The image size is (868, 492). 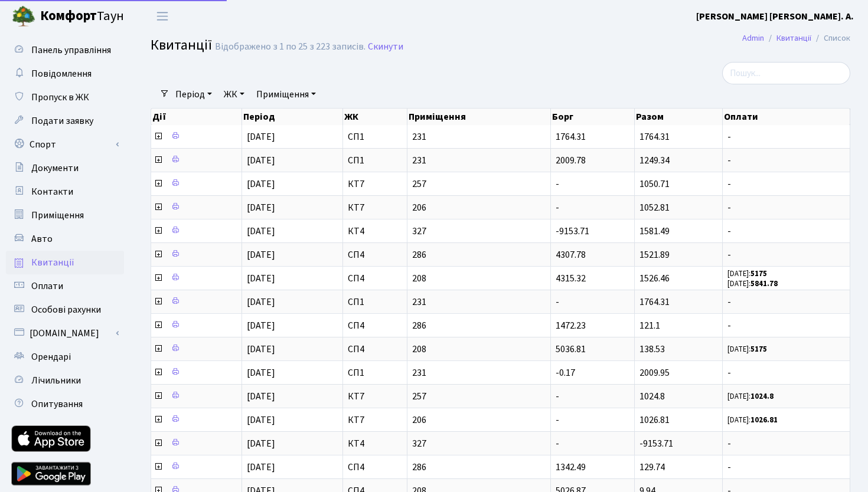 What do you see at coordinates (71, 50) in the screenshot?
I see `span: Панель управління` at bounding box center [71, 50].